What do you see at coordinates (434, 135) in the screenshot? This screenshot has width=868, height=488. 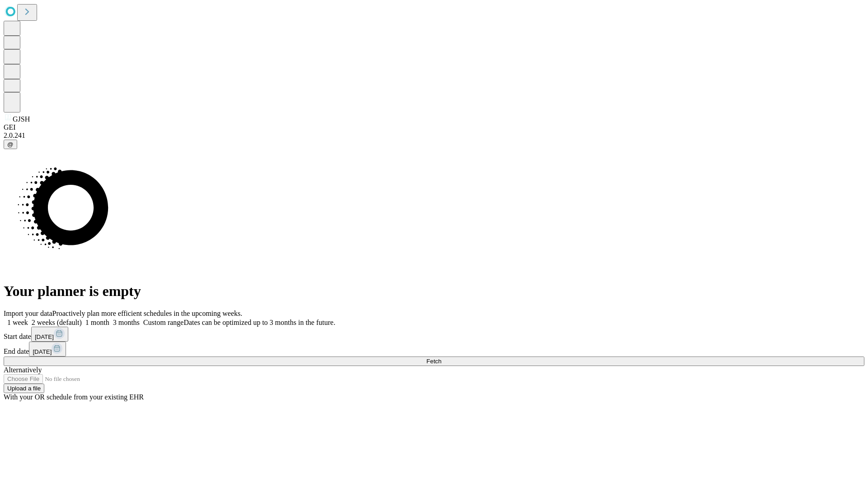 I see `div: 2.0.241` at bounding box center [434, 135].